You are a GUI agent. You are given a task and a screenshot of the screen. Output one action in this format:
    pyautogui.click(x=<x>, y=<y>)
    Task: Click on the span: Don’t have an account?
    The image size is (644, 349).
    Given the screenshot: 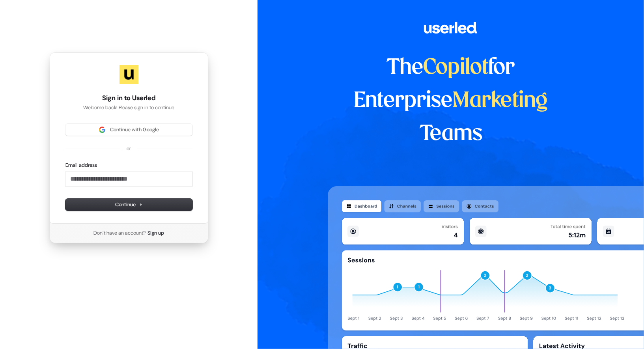 What is the action you would take?
    pyautogui.click(x=119, y=233)
    